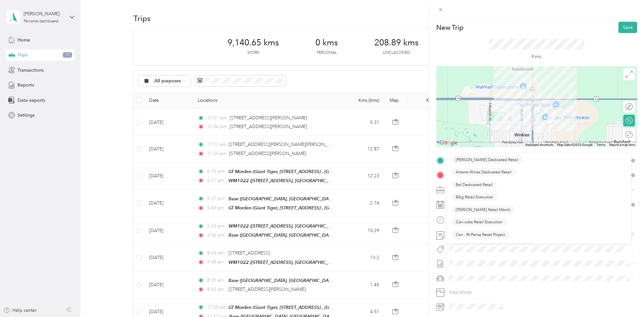 This screenshot has height=317, width=644. I want to click on span: Bel Dedicated Retail, so click(474, 184).